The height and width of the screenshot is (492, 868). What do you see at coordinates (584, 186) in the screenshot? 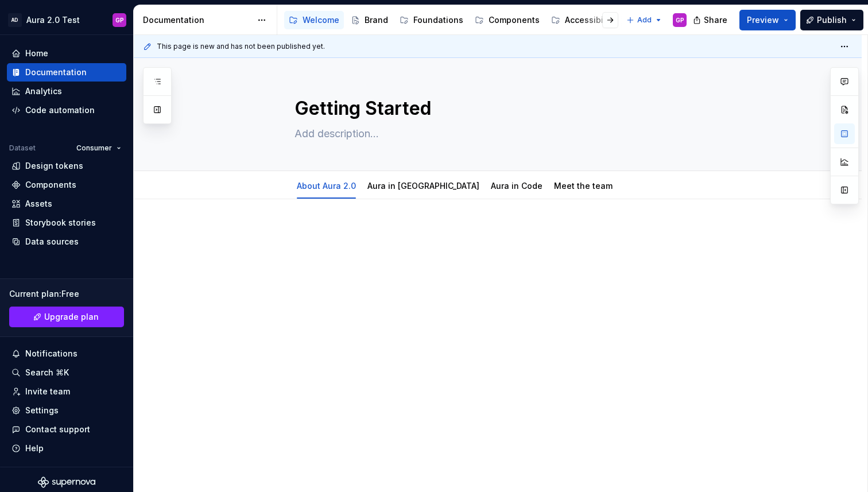
I see `div: Meet the team` at bounding box center [584, 186].